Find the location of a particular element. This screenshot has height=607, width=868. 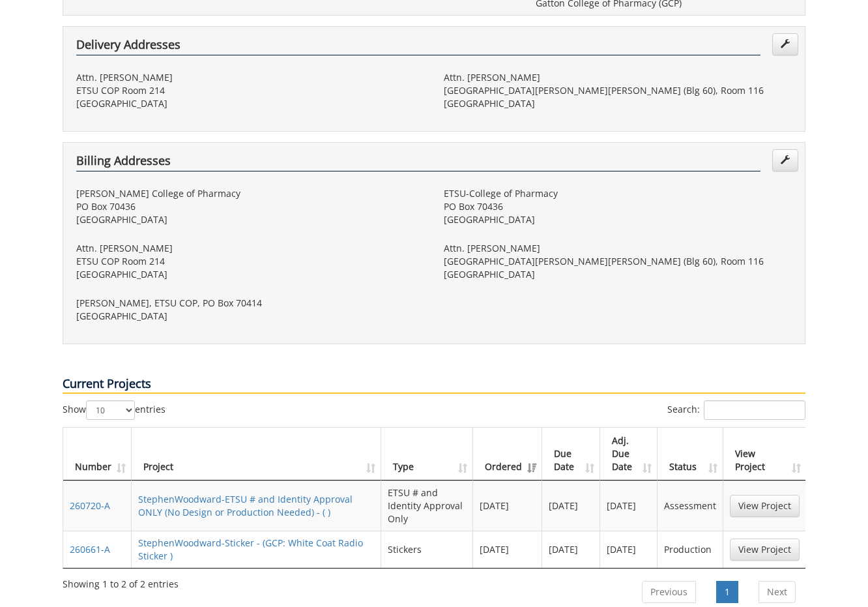

input: Search: is located at coordinates (755, 410).